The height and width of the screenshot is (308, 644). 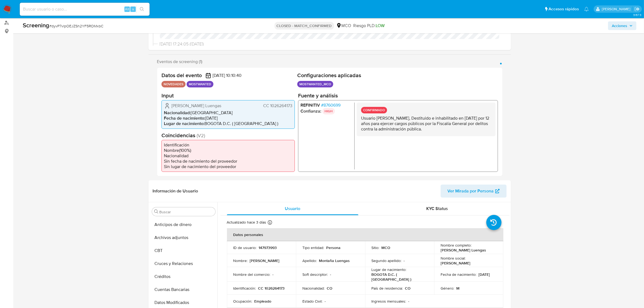 What do you see at coordinates (272, 289) in the screenshot?
I see `p: CC 1026264173` at bounding box center [272, 289].